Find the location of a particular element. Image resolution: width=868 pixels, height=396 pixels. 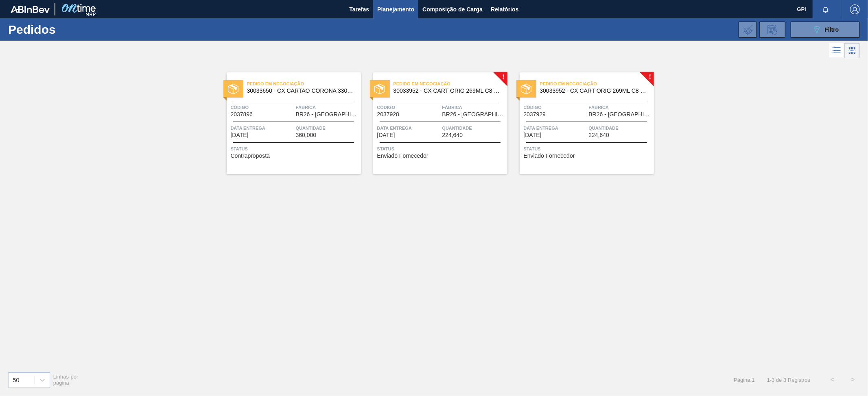

span: 01/10/2025 is located at coordinates (240, 135).